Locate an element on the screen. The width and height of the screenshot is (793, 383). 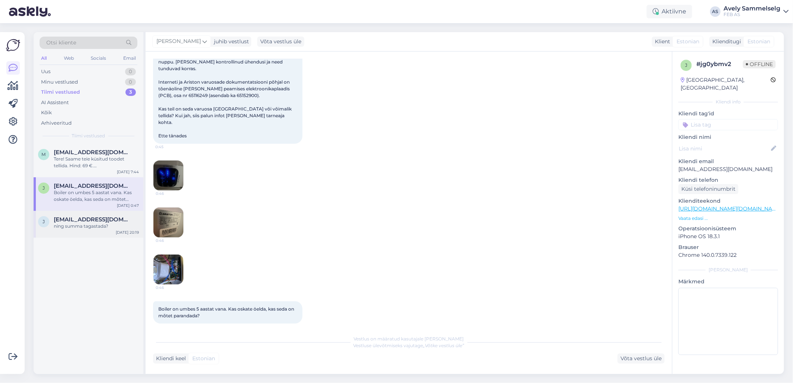
div: Socials is located at coordinates (98, 58).